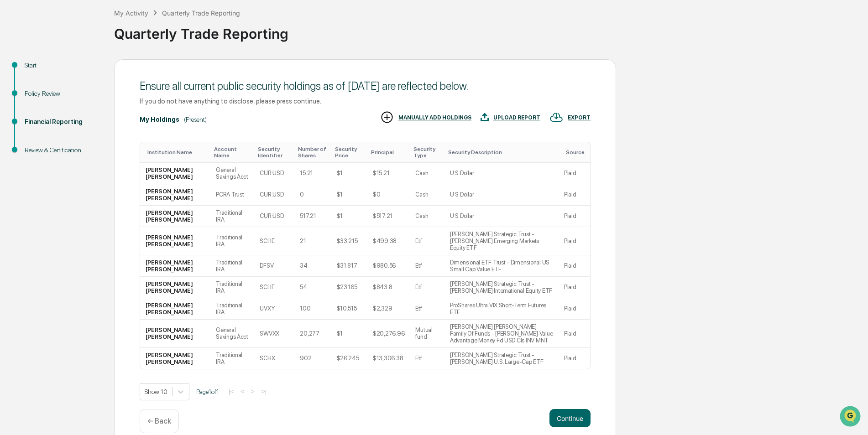 The width and height of the screenshot is (868, 435). I want to click on a: Powered byPylon, so click(87, 158).